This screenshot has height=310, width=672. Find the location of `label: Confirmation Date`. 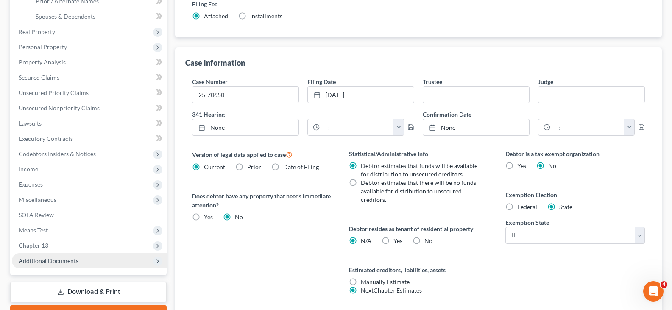

label: Confirmation Date is located at coordinates (534, 114).